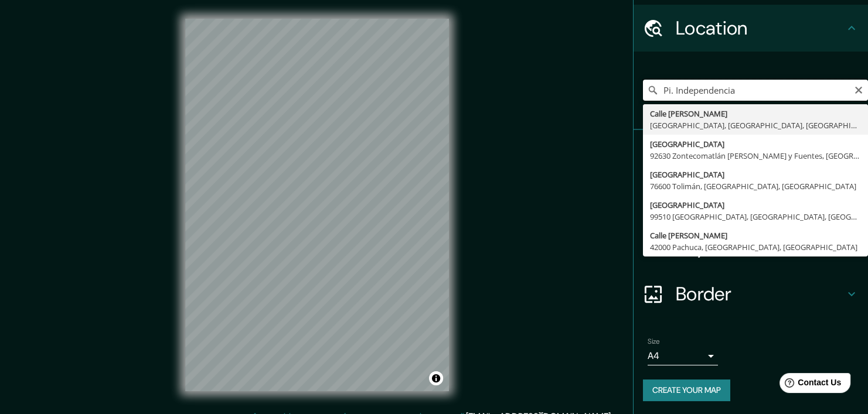 The image size is (868, 414). Describe the element at coordinates (760, 28) in the screenshot. I see `h4: Location` at that location.